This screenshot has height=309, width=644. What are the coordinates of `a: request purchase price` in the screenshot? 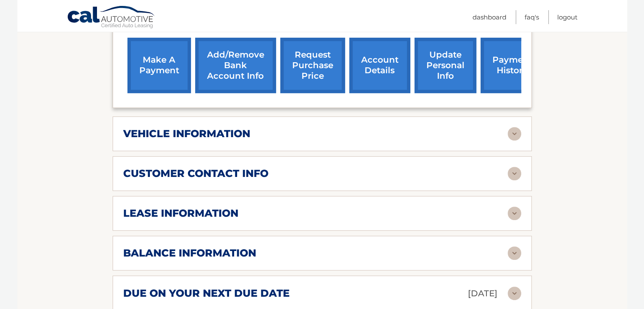 It's located at (313, 65).